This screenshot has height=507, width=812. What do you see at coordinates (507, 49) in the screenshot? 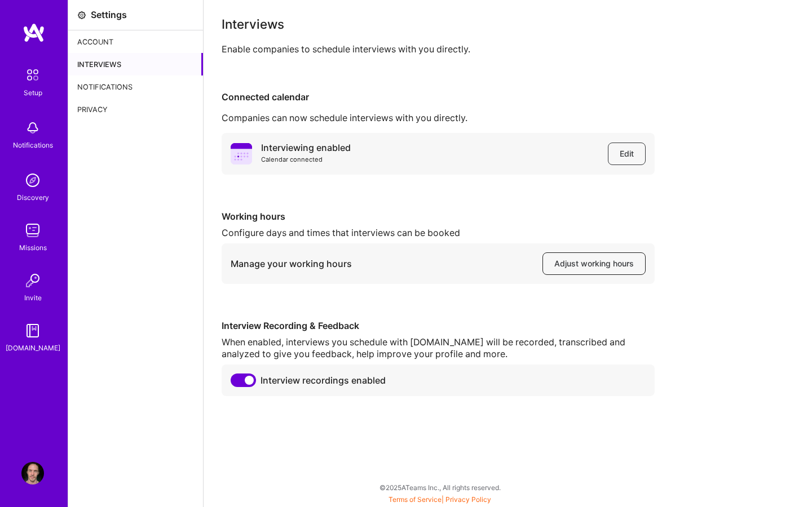
I see `div: Enable companies to schedule interviews with you directly.` at bounding box center [507, 49].